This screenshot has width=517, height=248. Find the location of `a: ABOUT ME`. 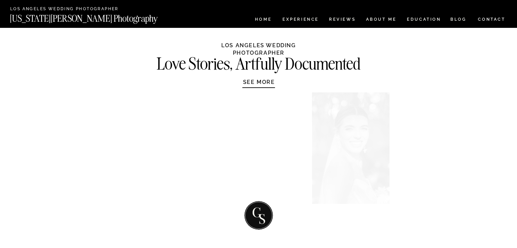

a: ABOUT ME is located at coordinates (381, 20).